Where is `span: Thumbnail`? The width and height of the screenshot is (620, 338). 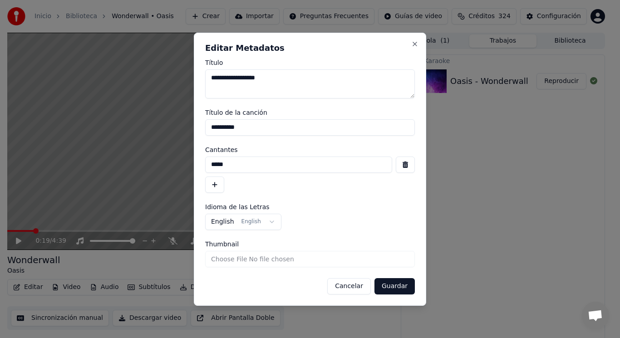 span: Thumbnail is located at coordinates (222, 244).